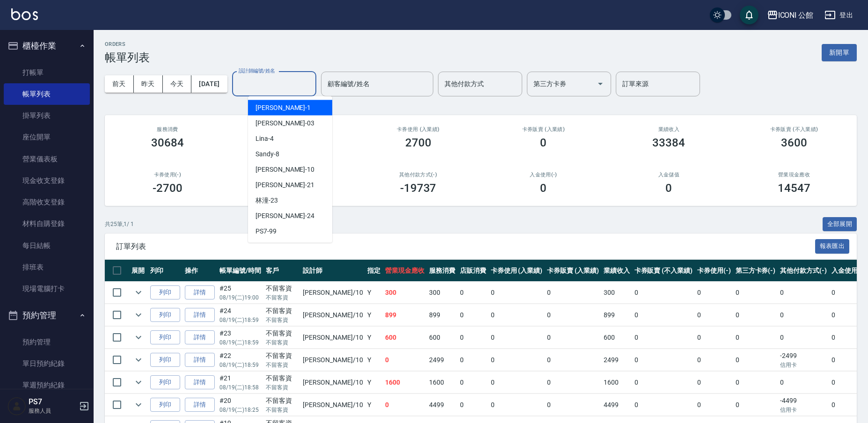 This screenshot has width=868, height=423. I want to click on h3: 33384, so click(669, 143).